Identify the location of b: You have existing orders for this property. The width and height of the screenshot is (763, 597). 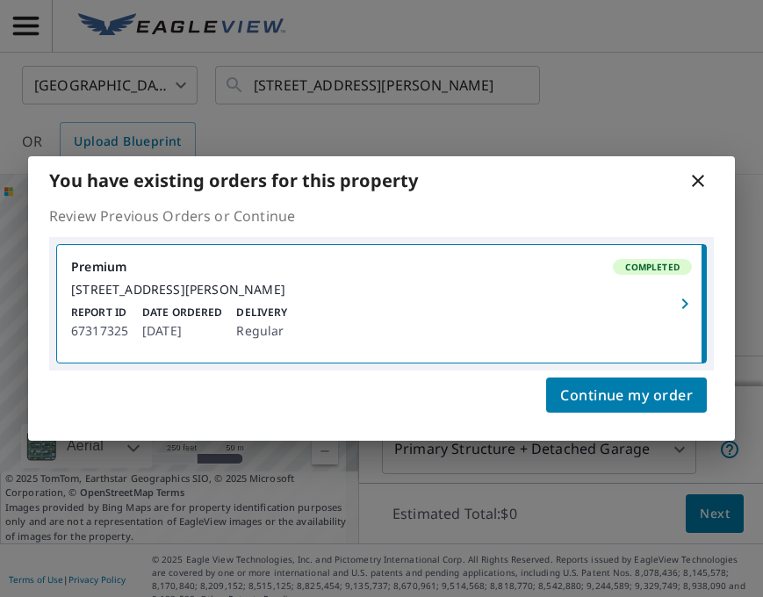
(234, 180).